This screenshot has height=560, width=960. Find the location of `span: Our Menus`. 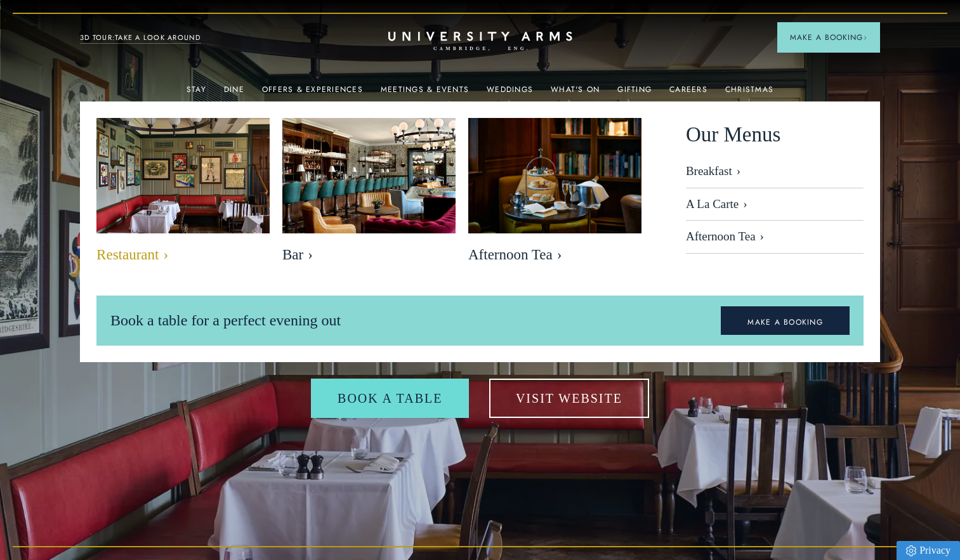

span: Our Menus is located at coordinates (732, 135).